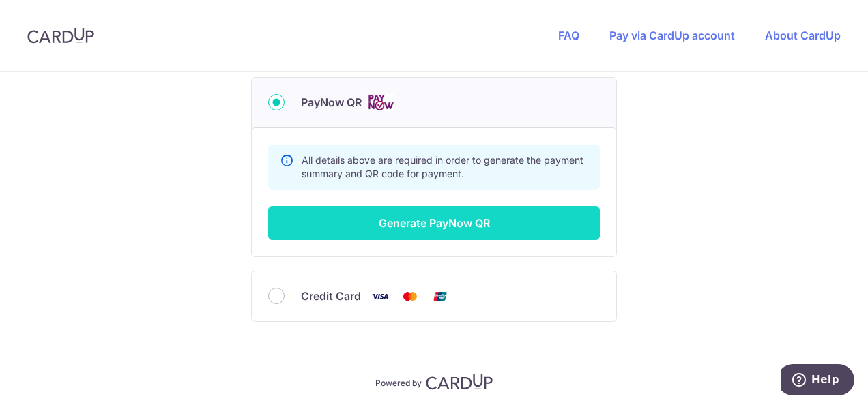 Image resolution: width=868 pixels, height=405 pixels. What do you see at coordinates (411, 297) in the screenshot?
I see `img: Mastercard` at bounding box center [411, 297].